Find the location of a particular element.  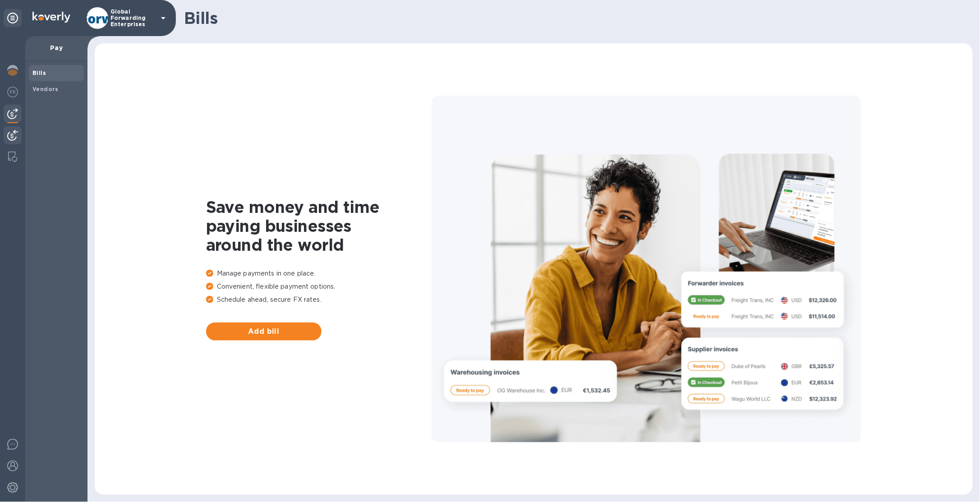

p: Pay is located at coordinates (57, 48).